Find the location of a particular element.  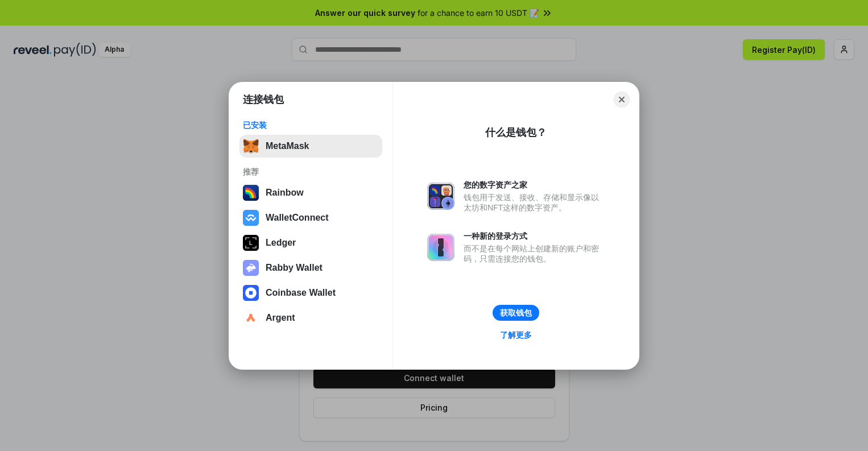

div: WalletConnect is located at coordinates (296, 217).